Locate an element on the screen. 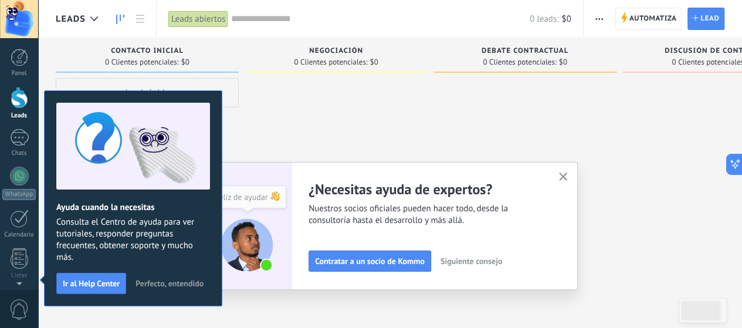  span: Contacto inicial is located at coordinates (147, 51).